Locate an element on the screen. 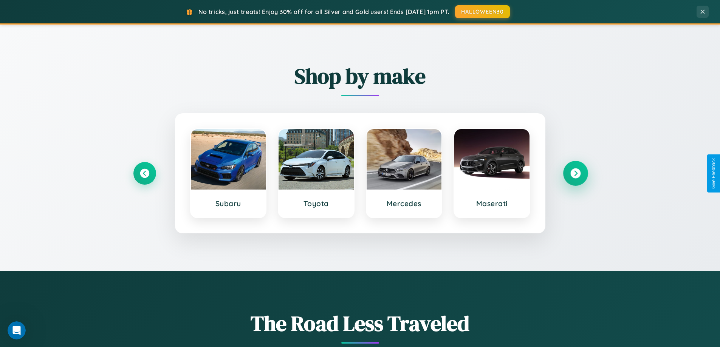 This screenshot has height=347, width=720. h3: Toyota is located at coordinates (316, 204).